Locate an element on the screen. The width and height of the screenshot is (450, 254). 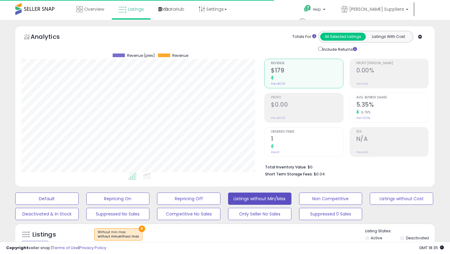
b: Short Term Storage Fees: is located at coordinates (289, 174).